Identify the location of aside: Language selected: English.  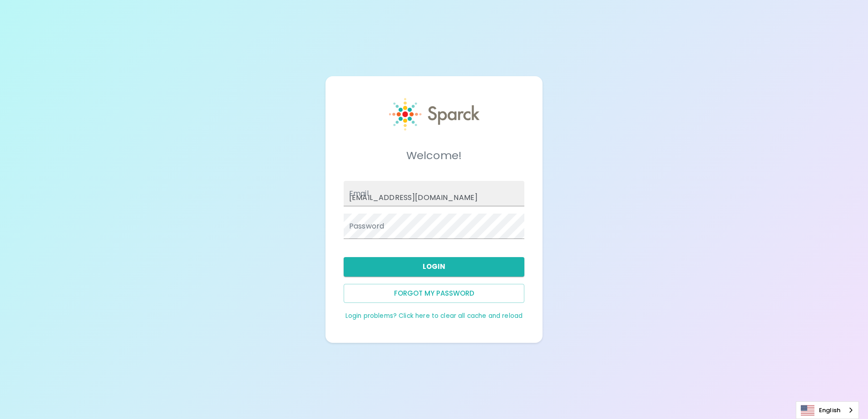
(827, 410).